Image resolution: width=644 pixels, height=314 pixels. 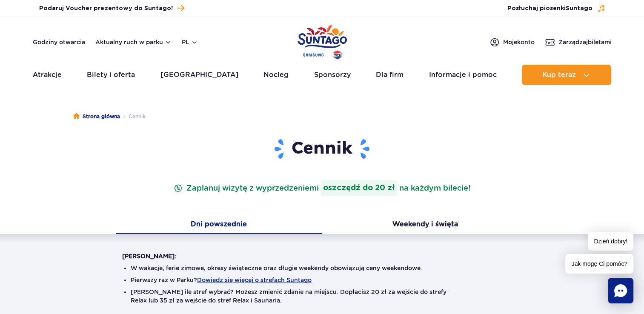 What do you see at coordinates (579, 8) in the screenshot?
I see `span: Suntago` at bounding box center [579, 8].